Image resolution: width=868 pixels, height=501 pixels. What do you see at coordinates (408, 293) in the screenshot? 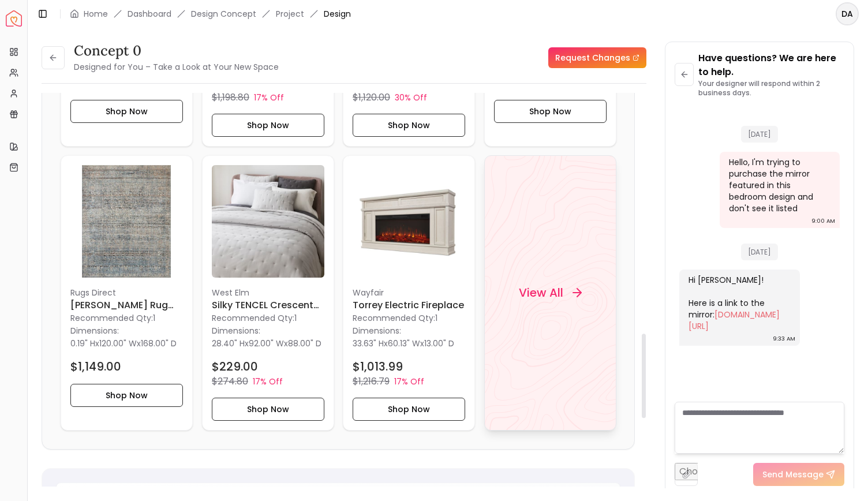
I see `p: Wayfair` at bounding box center [408, 293].